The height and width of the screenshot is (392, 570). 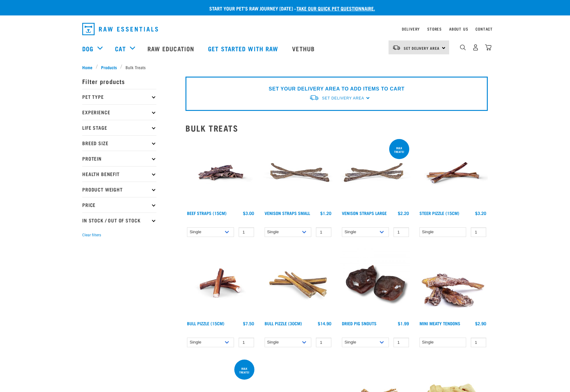 What do you see at coordinates (287, 213) in the screenshot?
I see `a: Venison Straps Small` at bounding box center [287, 213].